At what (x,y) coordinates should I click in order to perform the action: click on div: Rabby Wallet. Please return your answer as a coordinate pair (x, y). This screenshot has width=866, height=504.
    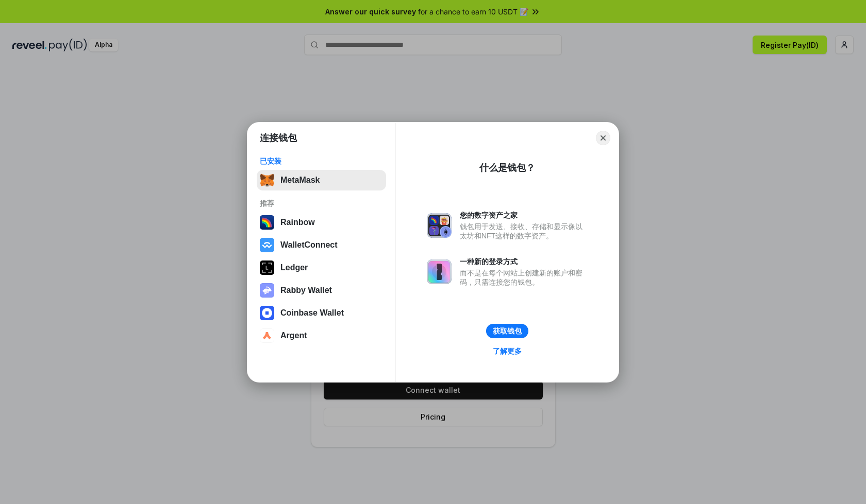
    Looking at the image, I should click on (306, 291).